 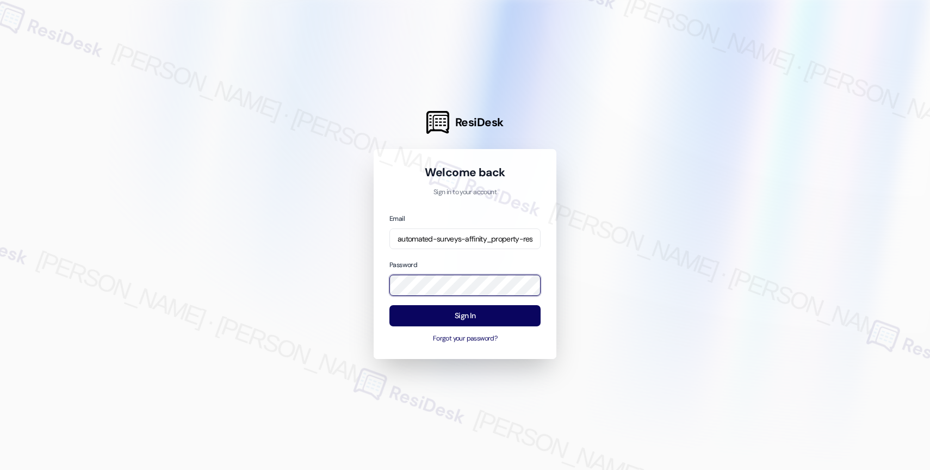 What do you see at coordinates (465, 193) in the screenshot?
I see `p: Sign in to your account` at bounding box center [465, 193].